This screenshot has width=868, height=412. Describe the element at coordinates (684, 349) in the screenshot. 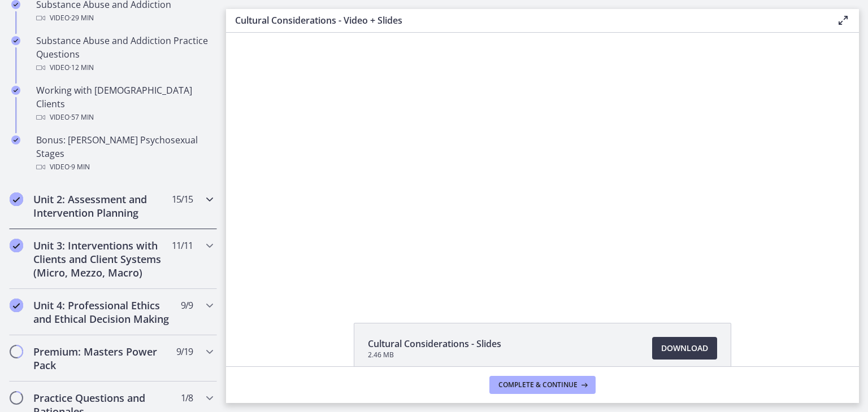

I see `a: Download` at that location.